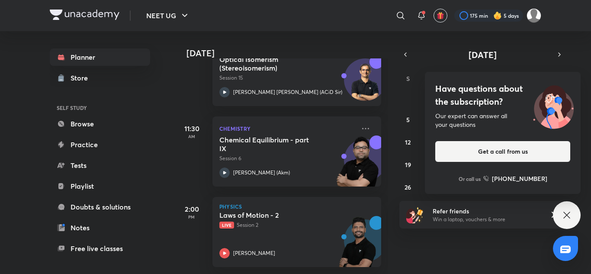 This screenshot has width=591, height=274. What do you see at coordinates (408, 142) in the screenshot?
I see `button: October 12, 2025` at bounding box center [408, 142].